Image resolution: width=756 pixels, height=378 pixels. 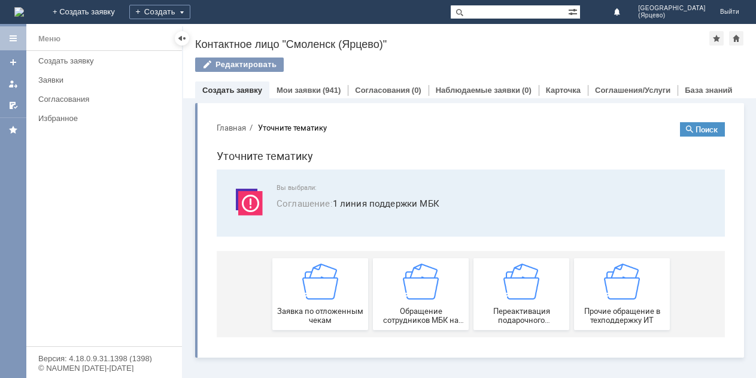 I want to click on div: Создать заявку, so click(x=107, y=60).